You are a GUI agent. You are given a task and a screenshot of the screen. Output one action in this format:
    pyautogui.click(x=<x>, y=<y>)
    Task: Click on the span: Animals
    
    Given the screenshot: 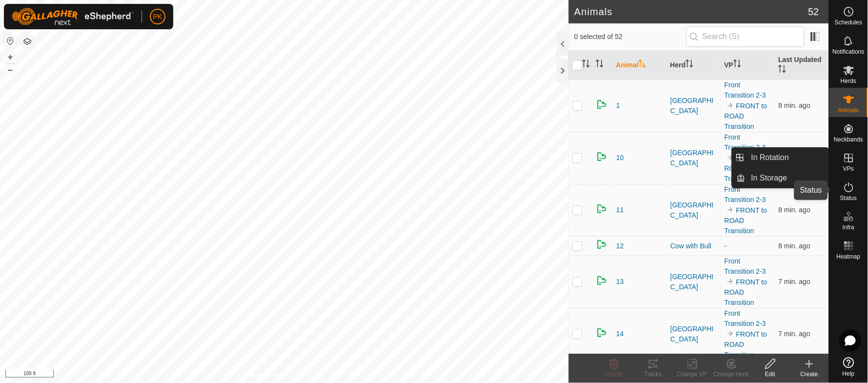 What is the action you would take?
    pyautogui.click(x=848, y=110)
    